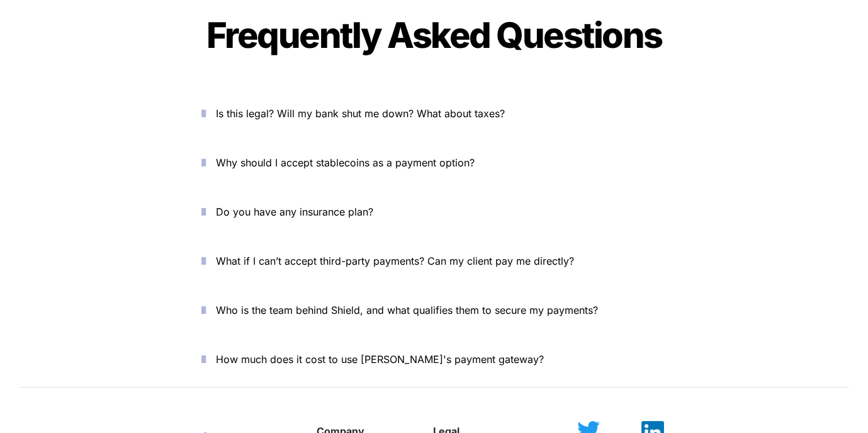  What do you see at coordinates (435, 261) in the screenshot?
I see `button: What if I can’t accept third-party payments? Can my client pay me directly?` at bounding box center [435, 261].